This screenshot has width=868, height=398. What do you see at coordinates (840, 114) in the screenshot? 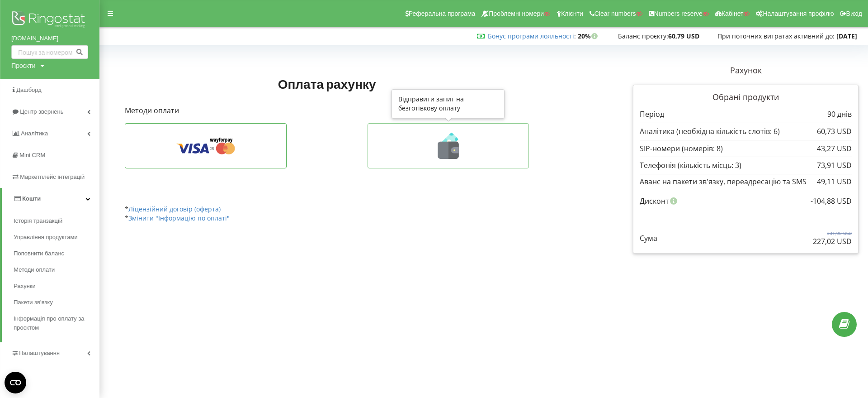
I see `p: 90 днів` at bounding box center [840, 114].